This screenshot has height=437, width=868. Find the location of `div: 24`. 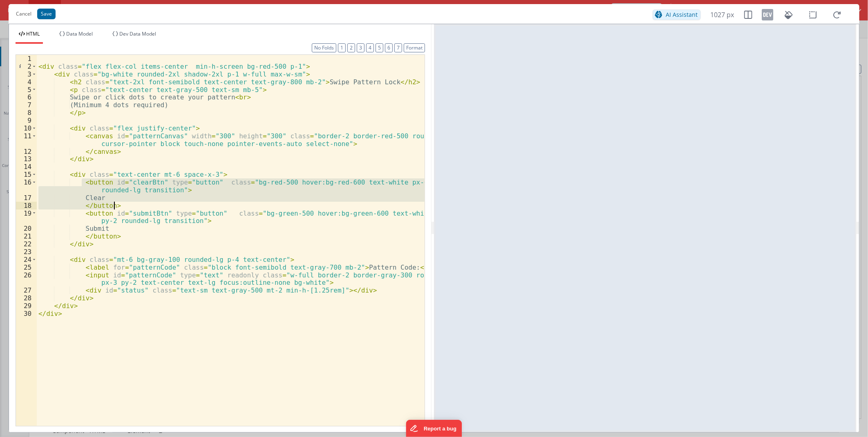

div: 24 is located at coordinates (26, 259).